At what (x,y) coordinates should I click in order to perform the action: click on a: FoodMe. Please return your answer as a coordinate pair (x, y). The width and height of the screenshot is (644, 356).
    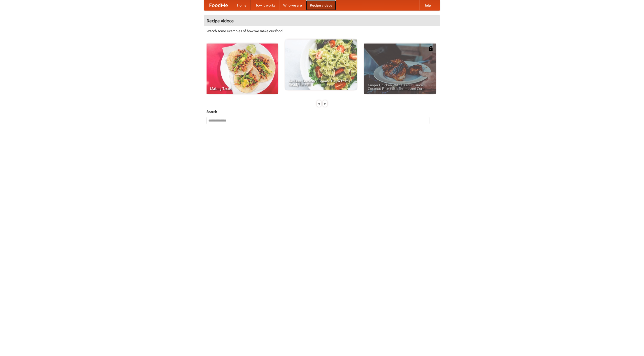
    Looking at the image, I should click on (218, 5).